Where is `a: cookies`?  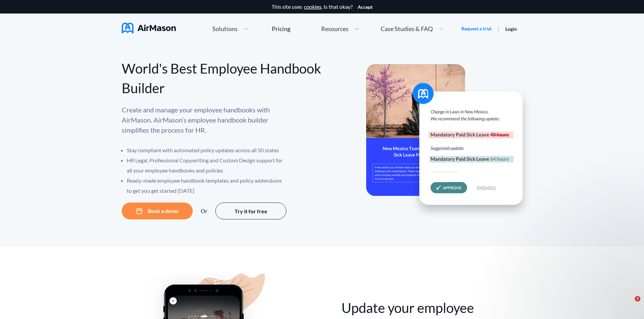
a: cookies is located at coordinates (313, 7).